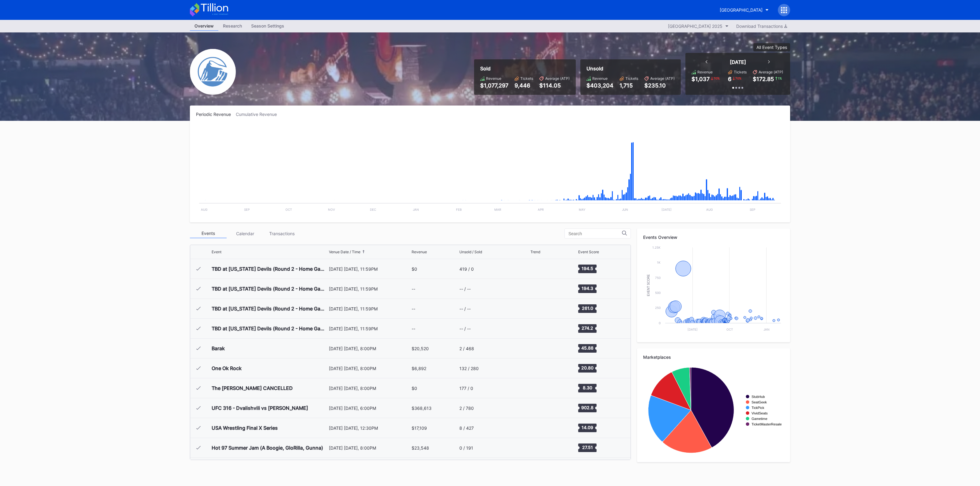 The height and width of the screenshot is (486, 980). I want to click on text: 8.30, so click(587, 387).